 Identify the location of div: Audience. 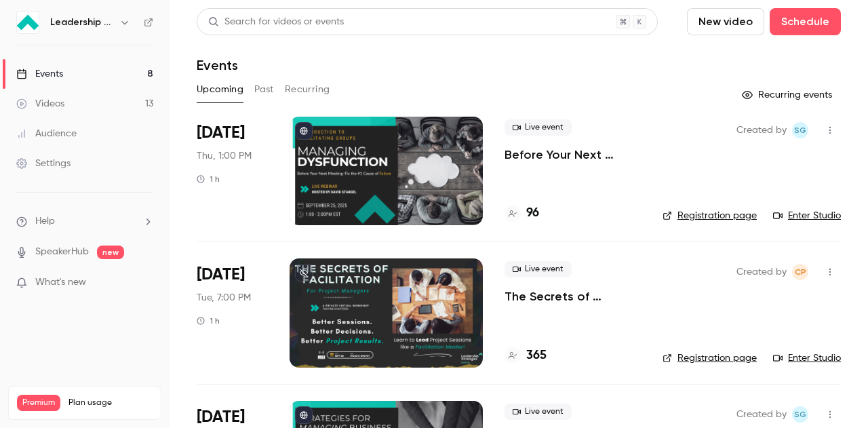
(46, 134).